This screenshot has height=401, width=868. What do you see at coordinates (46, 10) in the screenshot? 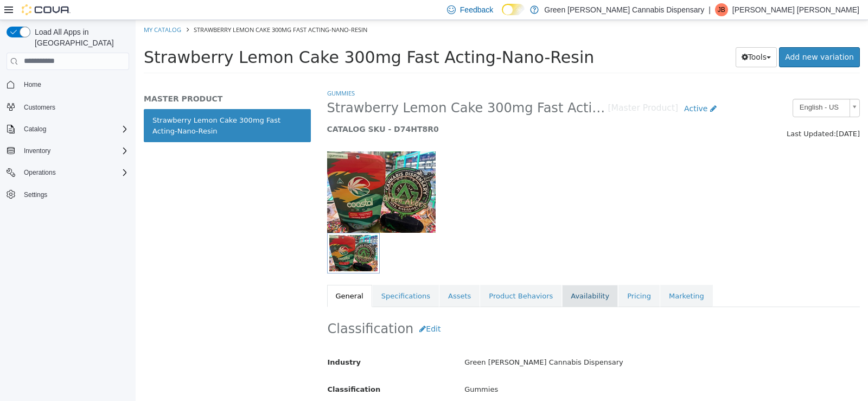
I see `img: Cova` at bounding box center [46, 10].